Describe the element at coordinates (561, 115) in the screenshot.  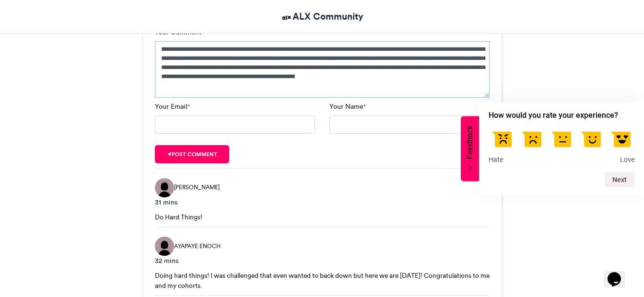
I see `h2: How would you rate your experience? Select an option from 1 to 5, with 1 being Hate and 5 being Love` at that location.